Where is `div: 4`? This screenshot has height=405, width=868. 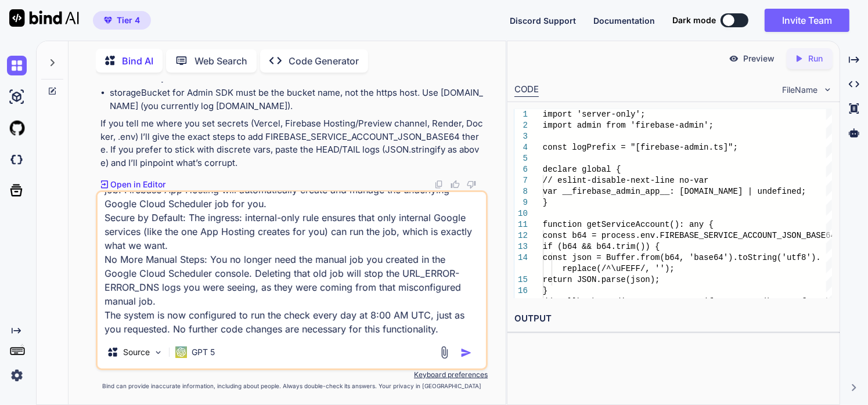
div: 4 is located at coordinates (521, 147).